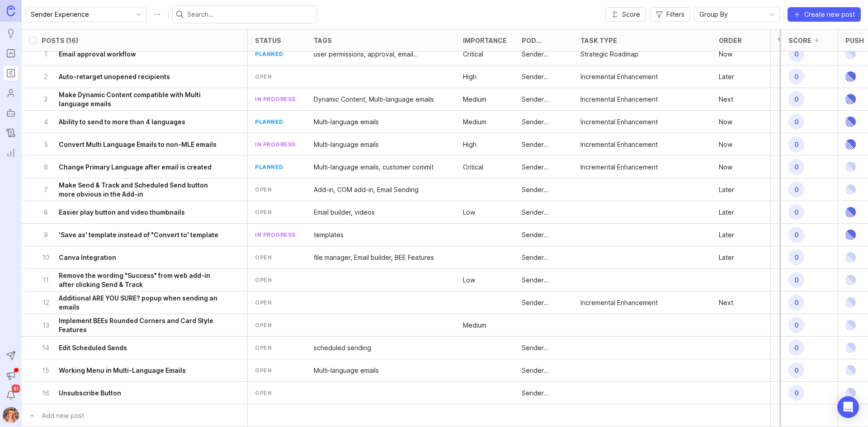 Image resolution: width=868 pixels, height=427 pixels. I want to click on p: Next, so click(726, 99).